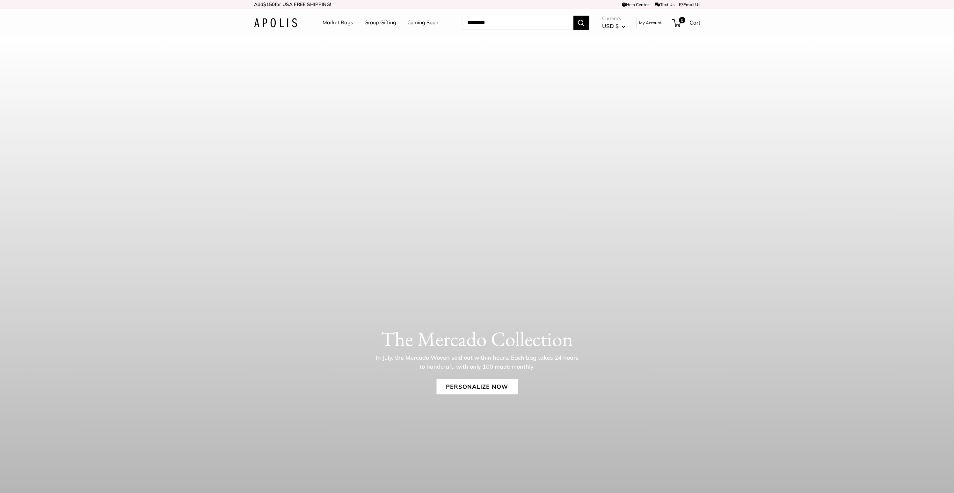 This screenshot has width=954, height=493. What do you see at coordinates (582, 23) in the screenshot?
I see `button: Search` at bounding box center [582, 23].